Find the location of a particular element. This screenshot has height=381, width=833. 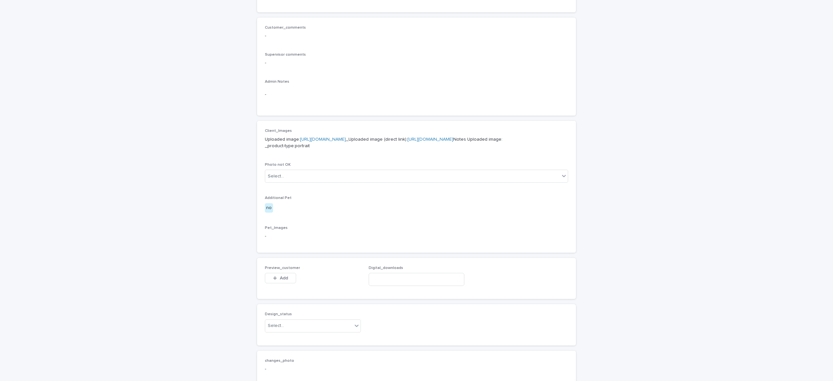

span: Supervisor comments is located at coordinates (285, 55).